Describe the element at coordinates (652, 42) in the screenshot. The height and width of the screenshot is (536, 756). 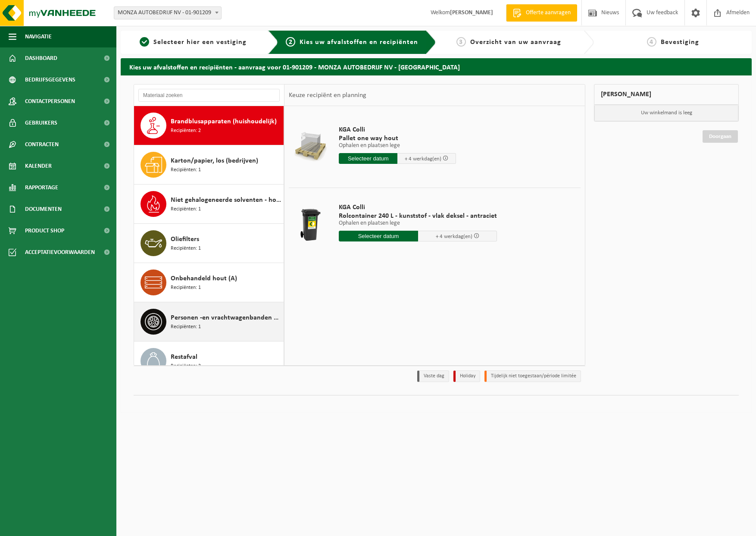
I see `span: 4` at that location.